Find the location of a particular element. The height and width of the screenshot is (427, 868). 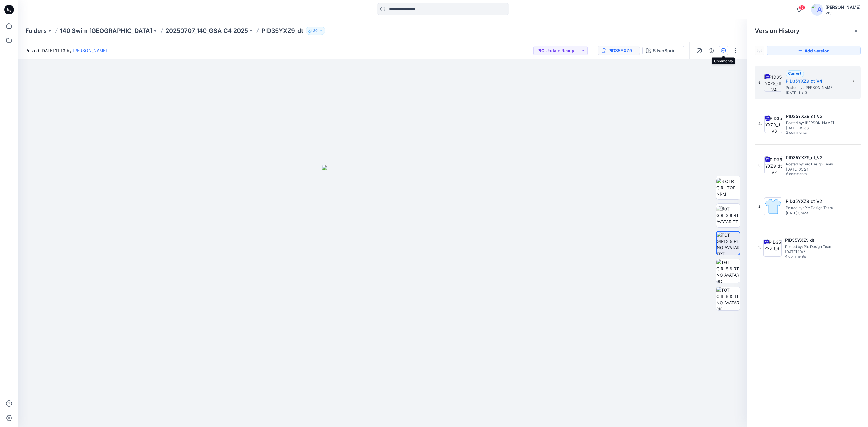

p: 20 is located at coordinates (315, 31).